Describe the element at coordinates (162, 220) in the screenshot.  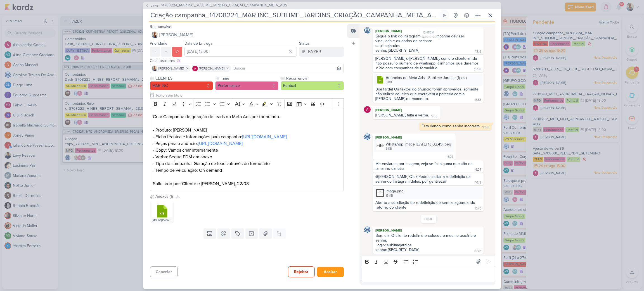
I see `div: [Mar Inc] Plano de Mídia_Setembro_2025 (1).xlsx` at that location.